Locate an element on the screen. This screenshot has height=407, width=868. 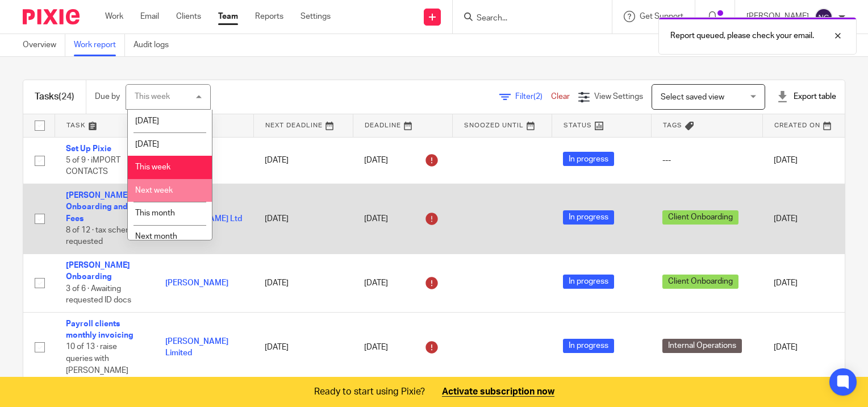
span: View Settings is located at coordinates (619, 97).